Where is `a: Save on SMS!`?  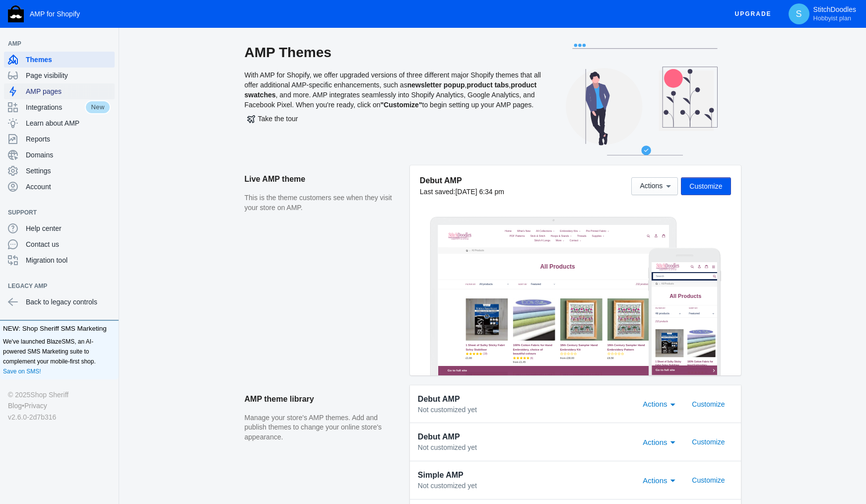
a: Save on SMS! is located at coordinates (22, 371).